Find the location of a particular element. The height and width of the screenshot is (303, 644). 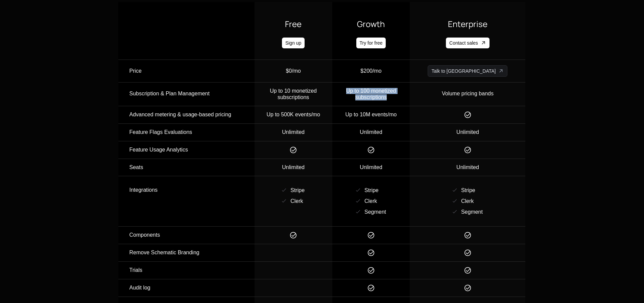

div: Subscription & Plan Management is located at coordinates (191, 94).